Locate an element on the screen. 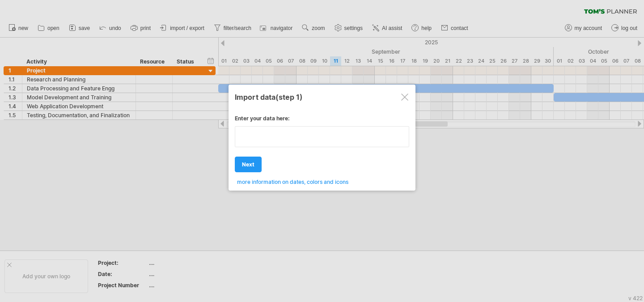 The width and height of the screenshot is (644, 302). div: Import data is located at coordinates (322, 96).